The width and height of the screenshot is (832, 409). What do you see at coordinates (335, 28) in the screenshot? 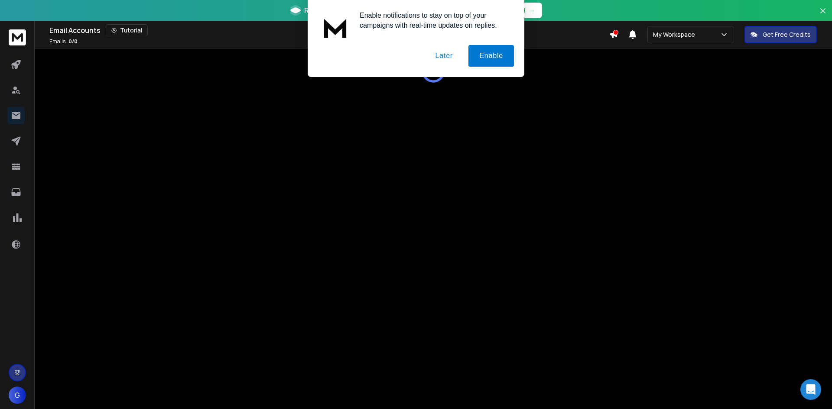
I see `img: notification icon` at bounding box center [335, 28].